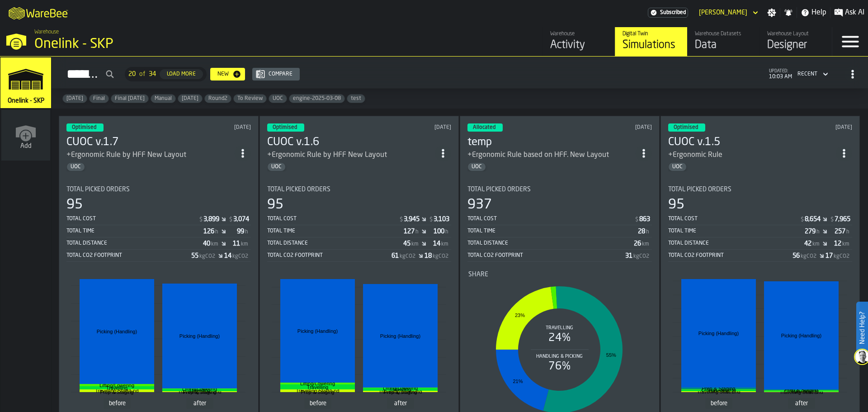 The width and height of the screenshot is (868, 412). I want to click on div: Warehouse Layout, so click(795, 34).